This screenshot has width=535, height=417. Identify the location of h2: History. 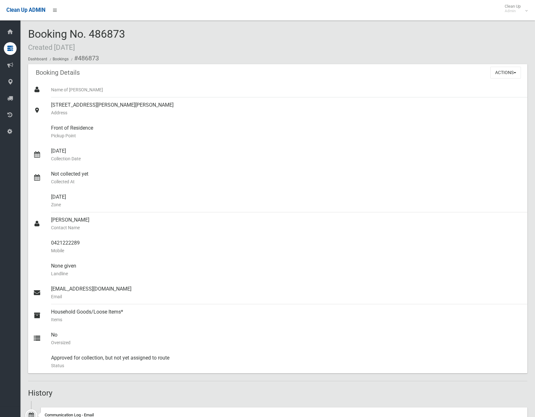
(278, 393).